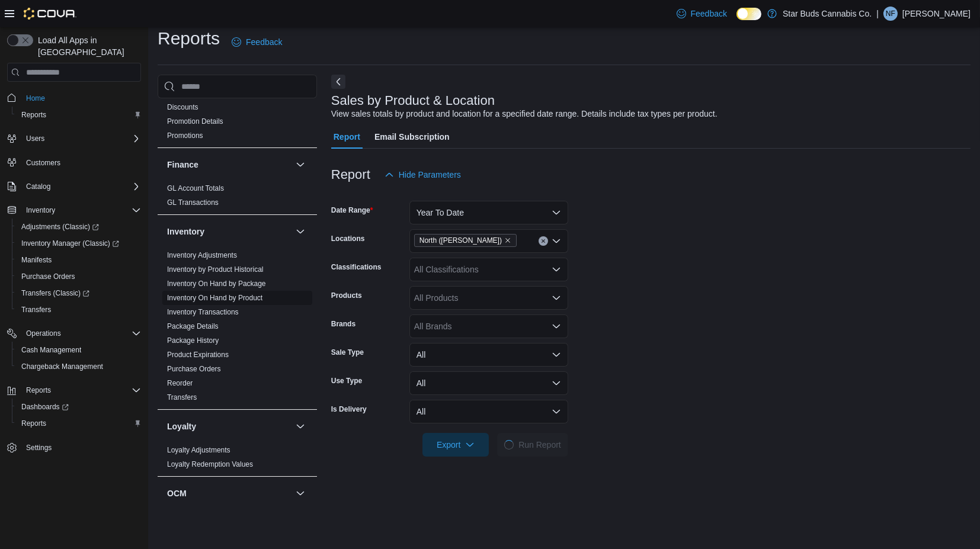  What do you see at coordinates (532, 444) in the screenshot?
I see `button: LoadingRun Report` at bounding box center [532, 444].